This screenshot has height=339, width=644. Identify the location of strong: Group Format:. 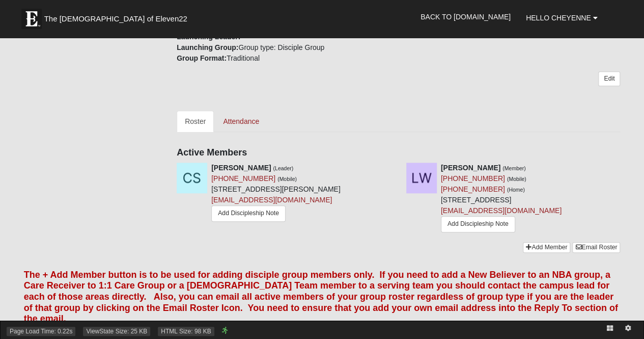
(202, 58).